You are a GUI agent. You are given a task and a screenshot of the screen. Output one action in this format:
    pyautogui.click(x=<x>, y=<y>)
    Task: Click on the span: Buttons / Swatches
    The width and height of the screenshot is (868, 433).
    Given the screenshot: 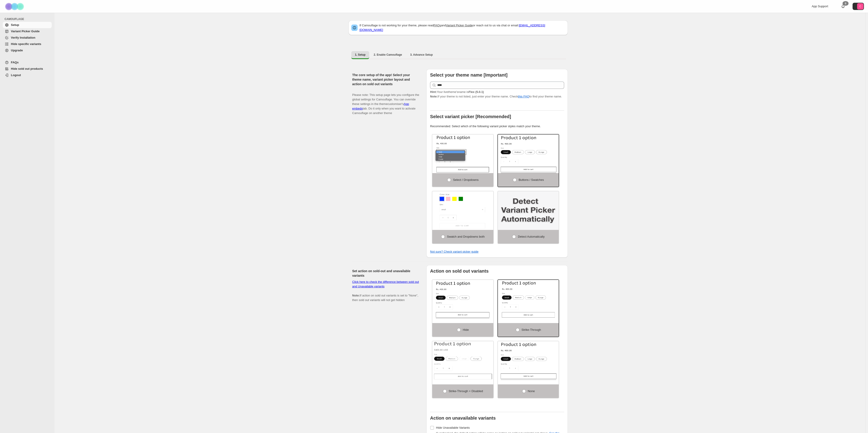 What is the action you would take?
    pyautogui.click(x=531, y=180)
    